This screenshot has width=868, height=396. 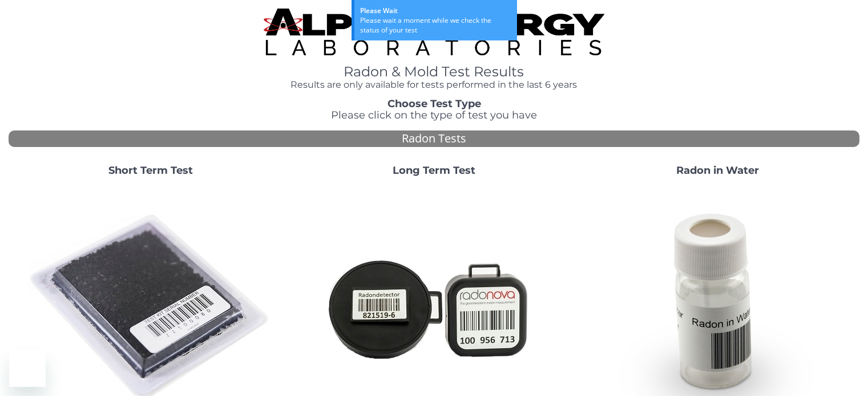 What do you see at coordinates (434, 72) in the screenshot?
I see `h1: Radon & Mold Test Results` at bounding box center [434, 72].